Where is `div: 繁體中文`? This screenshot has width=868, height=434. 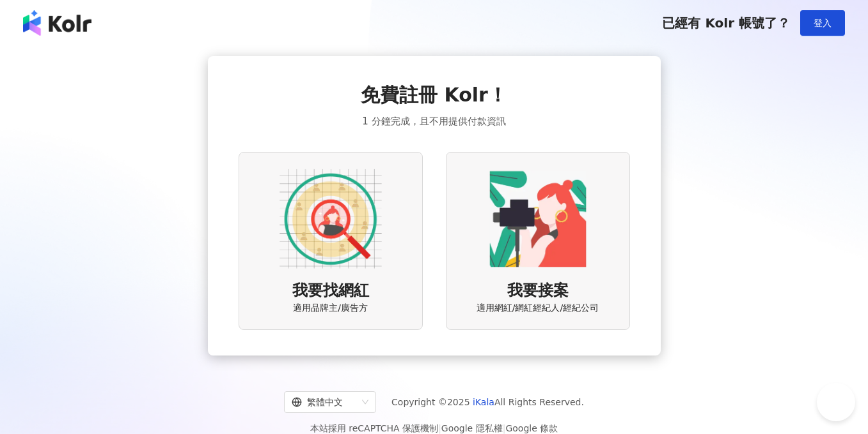 div: 繁體中文 is located at coordinates (324, 402).